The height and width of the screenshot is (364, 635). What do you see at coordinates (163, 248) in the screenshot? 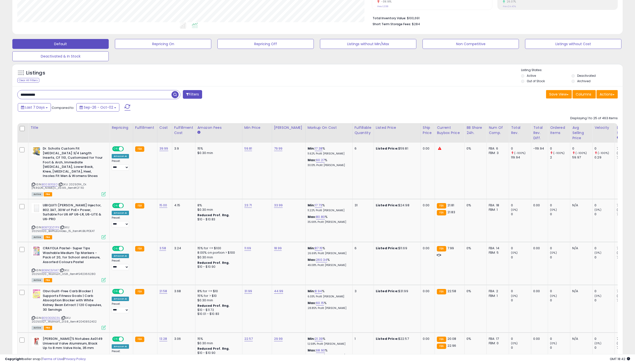
I see `a: 3.58` at bounding box center [163, 248].